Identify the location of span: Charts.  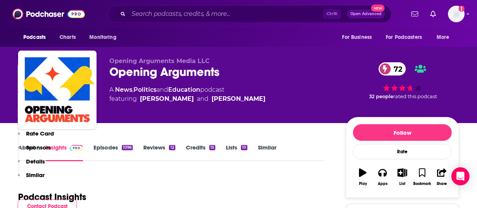
(67, 37).